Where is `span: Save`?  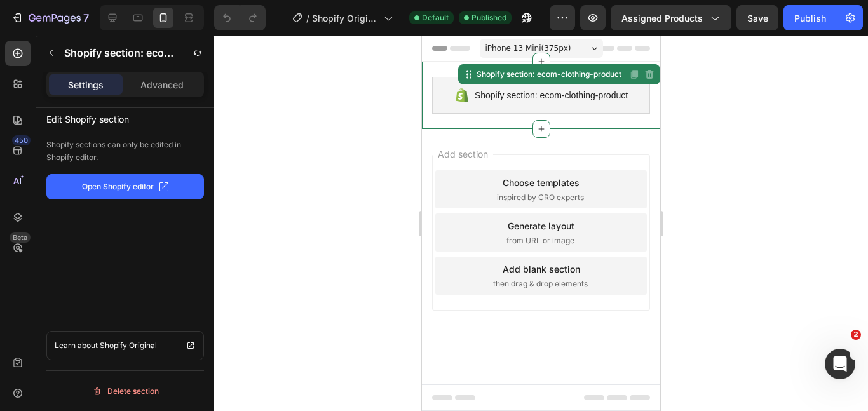 span: Save is located at coordinates (757, 18).